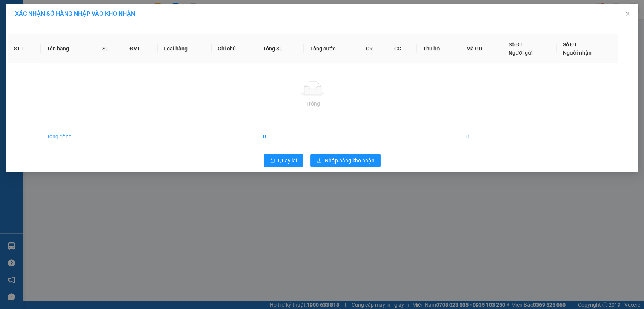  What do you see at coordinates (481, 49) in the screenshot?
I see `th: Mã GD` at bounding box center [481, 49].